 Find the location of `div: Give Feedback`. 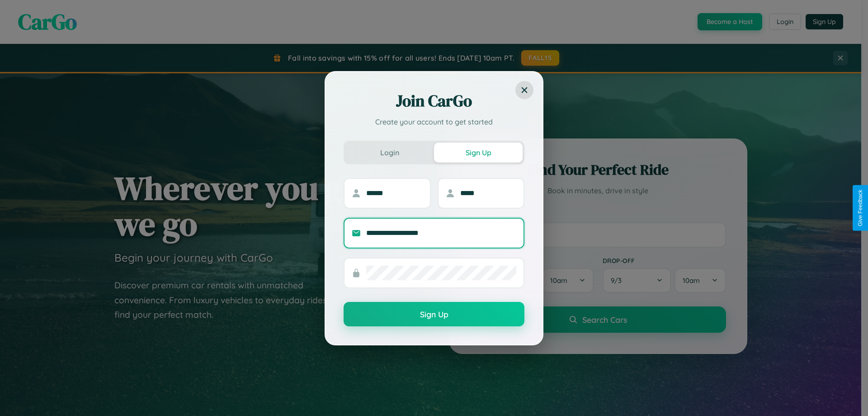

div: Give Feedback is located at coordinates (860, 208).